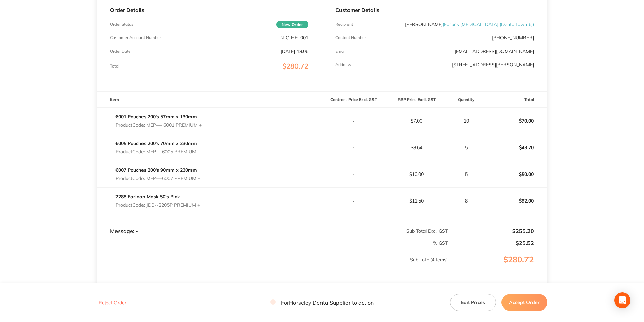 The height and width of the screenshot is (322, 644). I want to click on p: Product Code: JDB--2205P PREMIUM +, so click(158, 205).